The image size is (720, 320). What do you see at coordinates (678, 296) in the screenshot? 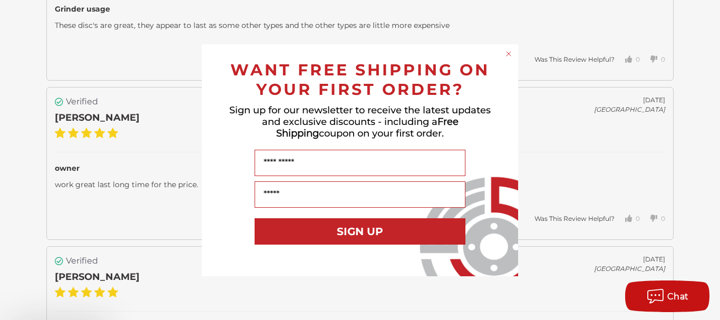
I see `span: Chat` at bounding box center [678, 296].